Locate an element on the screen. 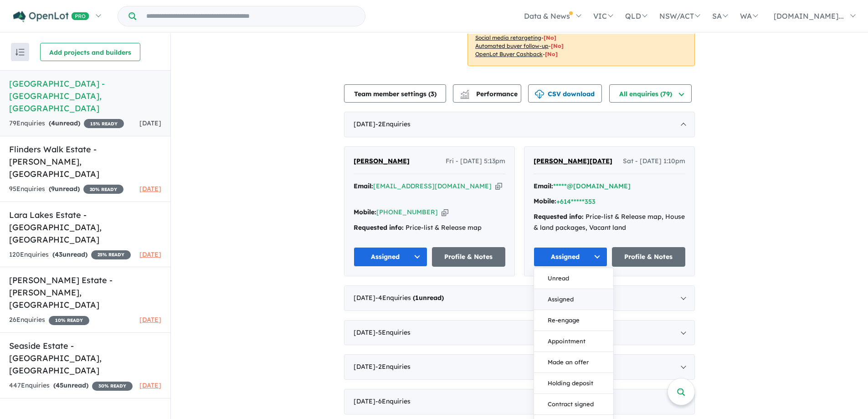  div: 79 Enquir ies is located at coordinates (66, 123).